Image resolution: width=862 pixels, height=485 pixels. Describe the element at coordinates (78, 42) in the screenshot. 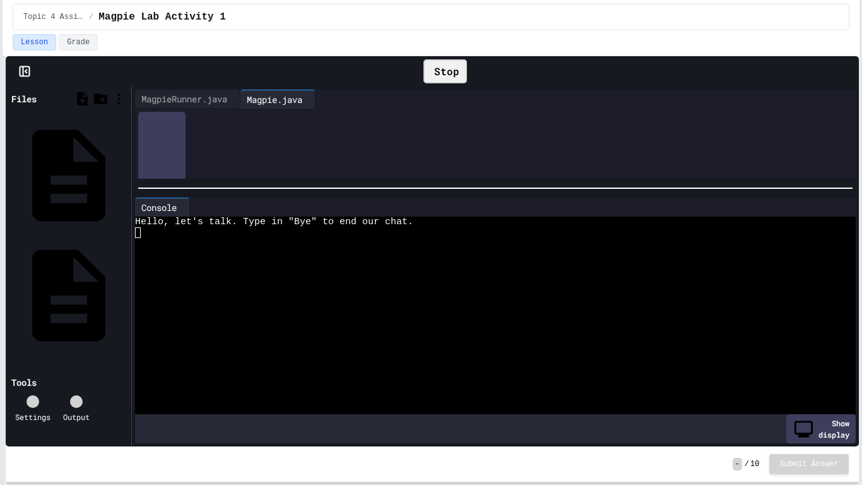

I see `button: Grade` at that location.